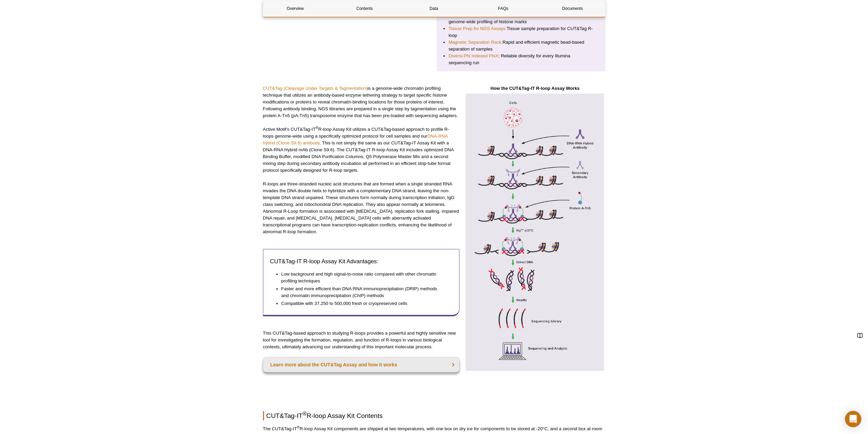 The height and width of the screenshot is (434, 868). What do you see at coordinates (434, 9) in the screenshot?
I see `a: Data` at bounding box center [434, 9].